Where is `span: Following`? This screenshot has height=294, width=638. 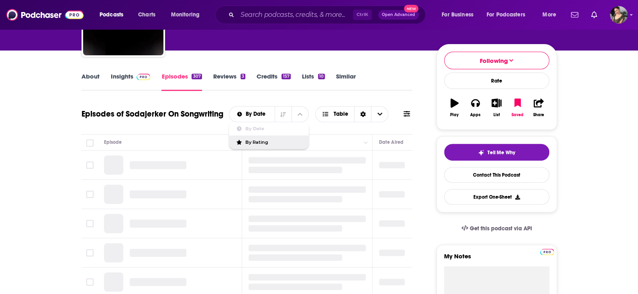
span: Following is located at coordinates (493, 61).